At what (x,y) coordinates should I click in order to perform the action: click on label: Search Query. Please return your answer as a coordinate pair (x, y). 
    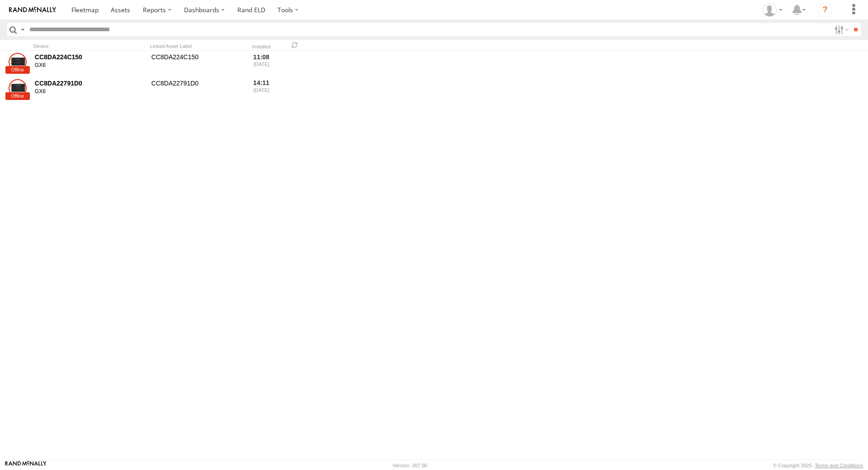
    Looking at the image, I should click on (23, 29).